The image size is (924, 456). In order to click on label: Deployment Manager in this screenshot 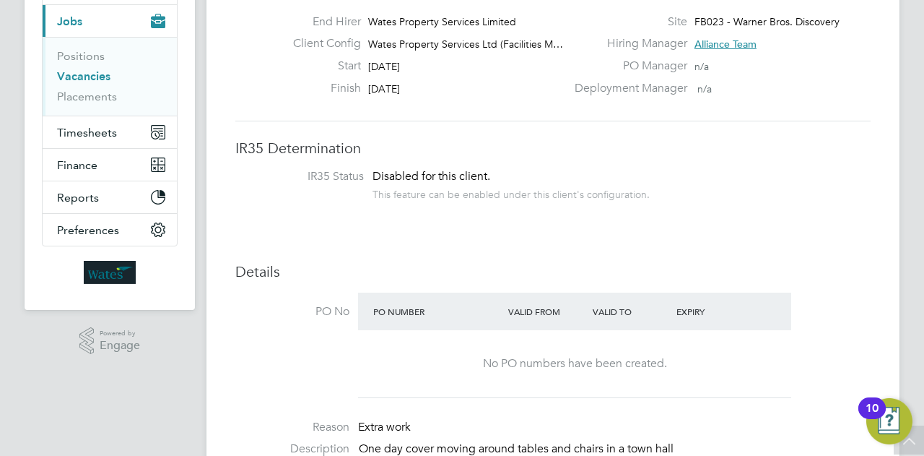, I will do `click(627, 88)`.